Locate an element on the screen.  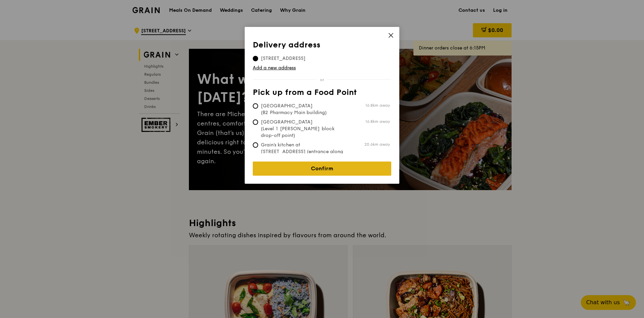
th: Pick up from a Food Point is located at coordinates (322, 94).